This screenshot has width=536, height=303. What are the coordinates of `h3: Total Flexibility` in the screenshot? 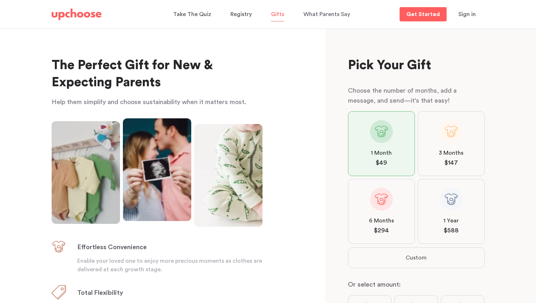 It's located at (100, 293).